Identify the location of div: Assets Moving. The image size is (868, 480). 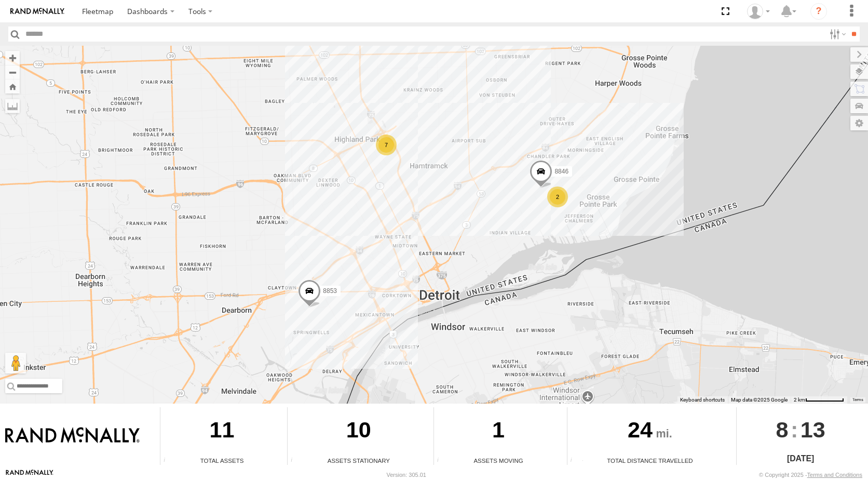
(498, 460).